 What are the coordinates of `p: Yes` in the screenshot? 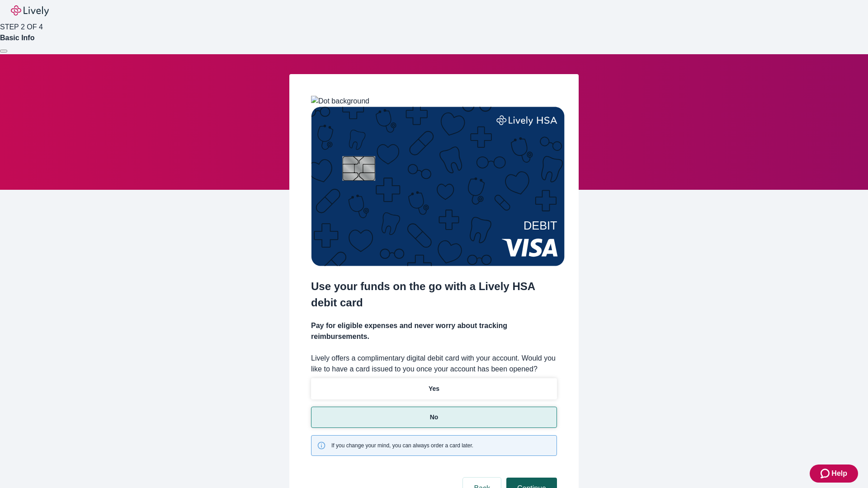 It's located at (434, 389).